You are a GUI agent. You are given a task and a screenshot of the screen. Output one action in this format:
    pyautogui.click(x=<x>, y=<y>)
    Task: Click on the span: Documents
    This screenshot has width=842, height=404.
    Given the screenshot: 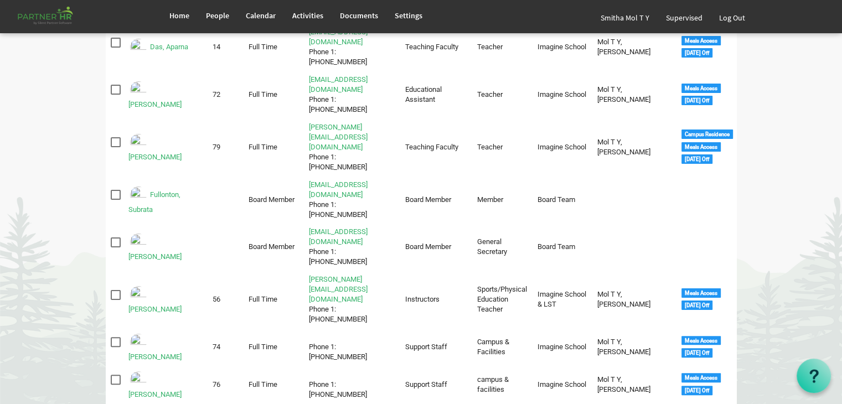 What is the action you would take?
    pyautogui.click(x=359, y=16)
    